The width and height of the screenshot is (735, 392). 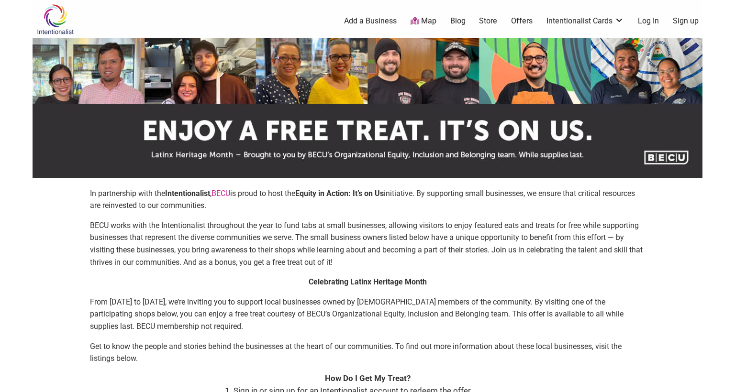 I want to click on a: Offers, so click(x=522, y=21).